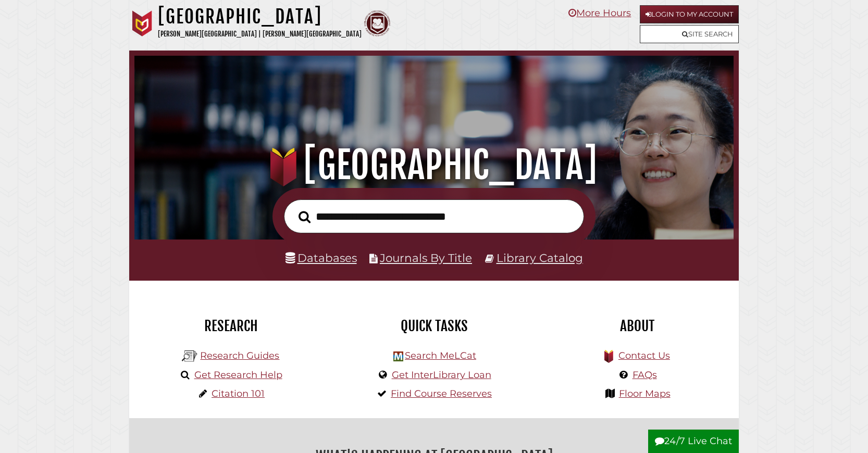 The height and width of the screenshot is (453, 868). I want to click on img: Calvin University, so click(142, 23).